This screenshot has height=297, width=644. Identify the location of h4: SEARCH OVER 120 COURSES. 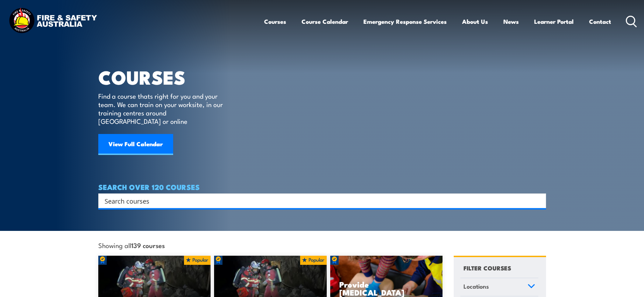
(322, 187).